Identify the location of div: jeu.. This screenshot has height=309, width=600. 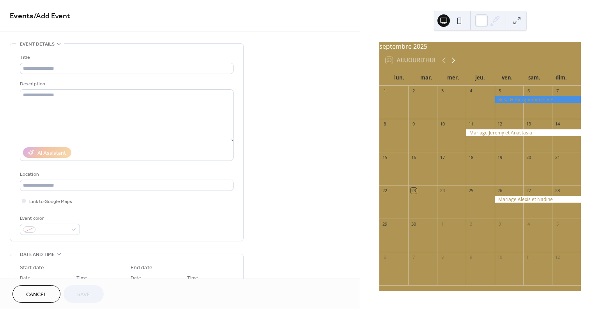
(480, 78).